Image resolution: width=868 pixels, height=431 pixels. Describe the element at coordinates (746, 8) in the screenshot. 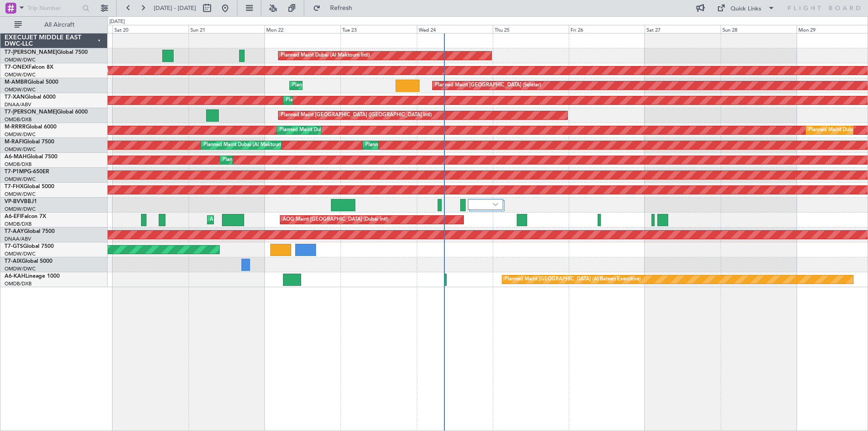

I see `button: Quick Links` at that location.